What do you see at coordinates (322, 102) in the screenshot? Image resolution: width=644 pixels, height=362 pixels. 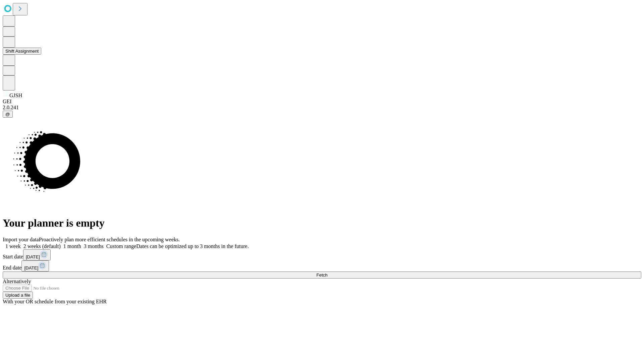 I see `div: GEI` at bounding box center [322, 102].